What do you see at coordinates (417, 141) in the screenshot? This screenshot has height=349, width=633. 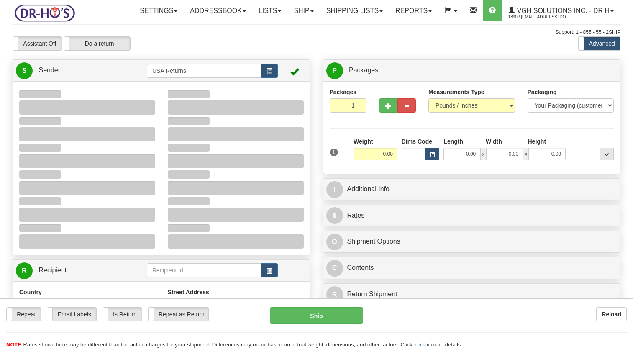 I see `label: Dims Code` at bounding box center [417, 141].